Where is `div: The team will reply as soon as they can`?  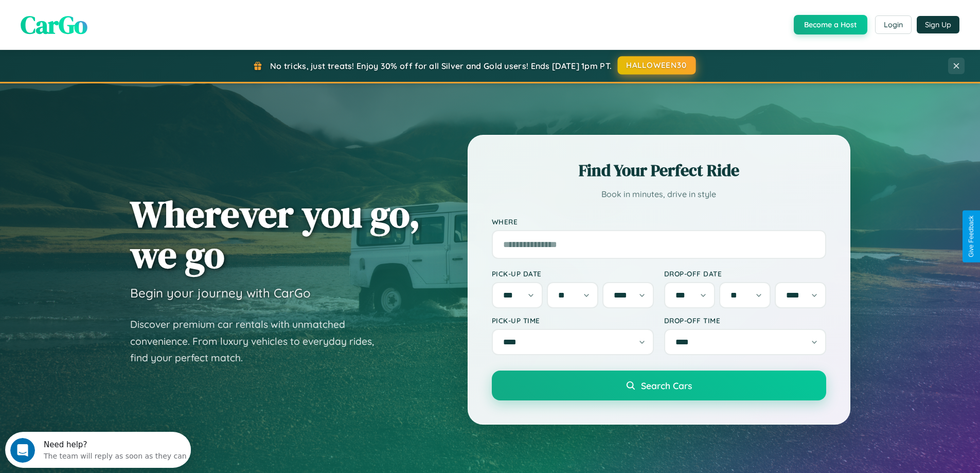 div: The team will reply as soon as they can is located at coordinates (110, 22).